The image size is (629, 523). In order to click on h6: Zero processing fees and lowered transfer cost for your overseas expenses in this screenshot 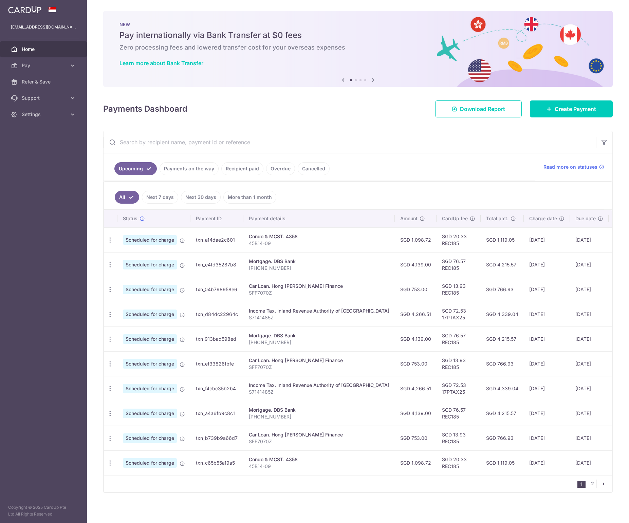, I will do `click(358, 48)`.